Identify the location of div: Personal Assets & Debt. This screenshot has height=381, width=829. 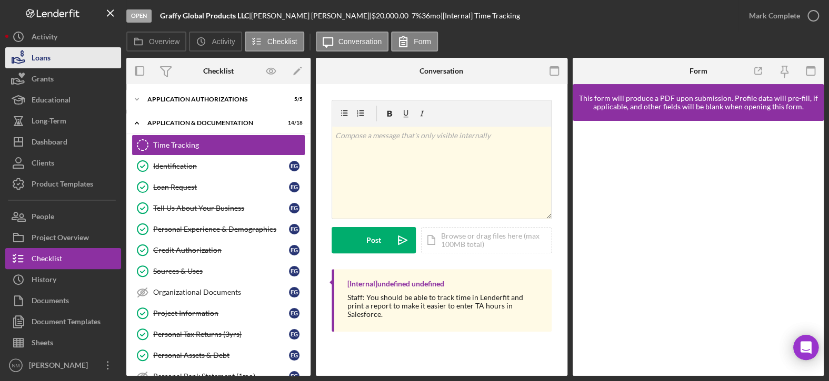
(221, 356).